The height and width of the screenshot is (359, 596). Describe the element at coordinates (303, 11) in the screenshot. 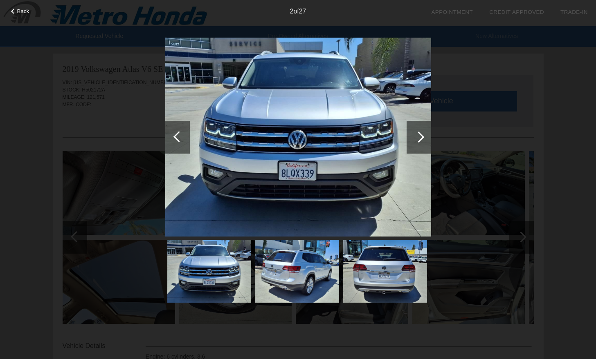

I see `span: 27` at that location.